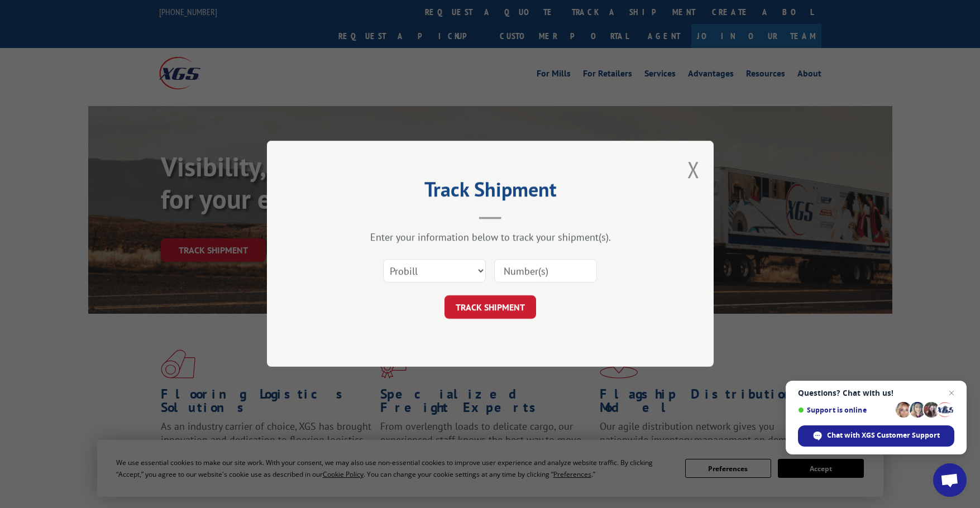  Describe the element at coordinates (876, 436) in the screenshot. I see `div: Chat with XGS Customer Support` at that location.